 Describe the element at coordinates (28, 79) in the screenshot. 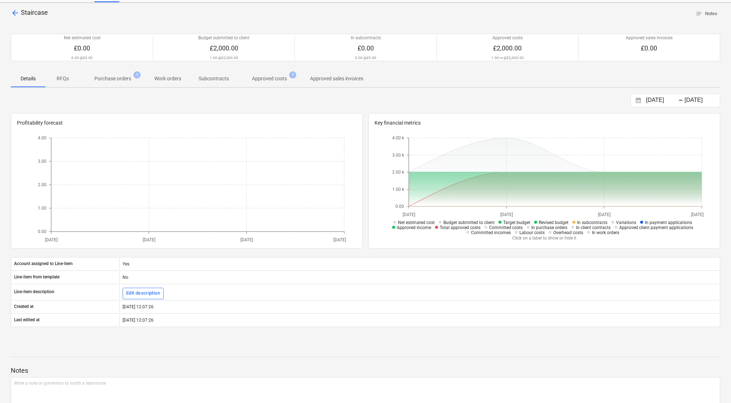

I see `p: Details` at that location.